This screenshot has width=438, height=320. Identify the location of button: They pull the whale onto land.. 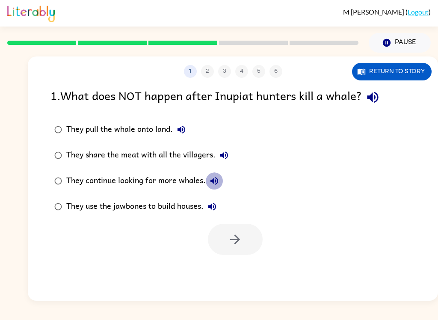
(181, 130).